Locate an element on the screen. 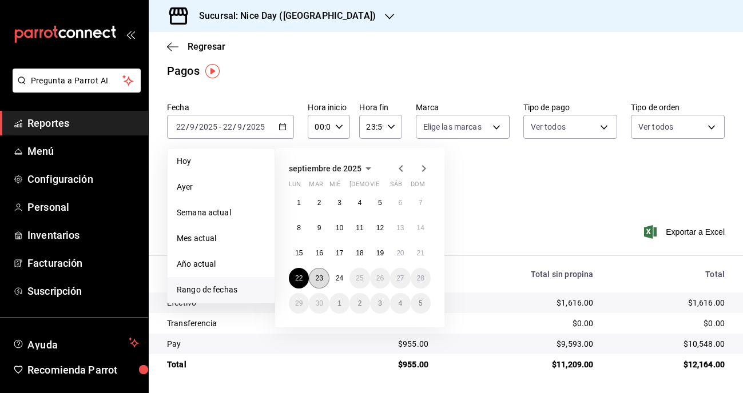  label: Tipo de pago is located at coordinates (570, 107).